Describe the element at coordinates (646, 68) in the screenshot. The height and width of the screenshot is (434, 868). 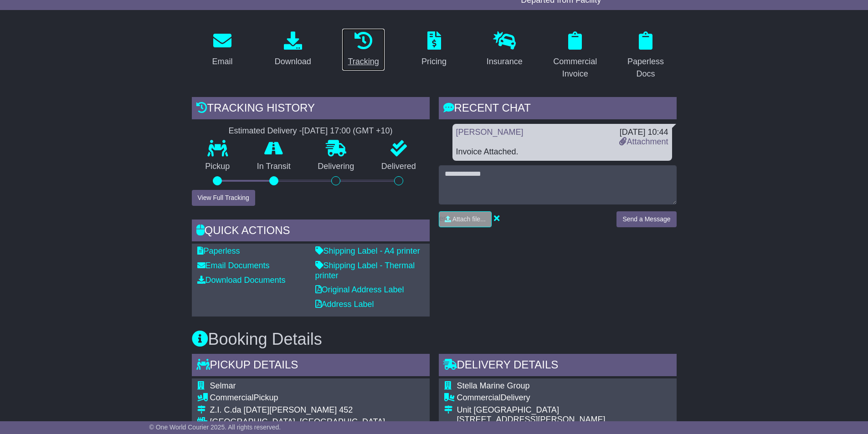
I see `div: Paperless Docs` at that location.